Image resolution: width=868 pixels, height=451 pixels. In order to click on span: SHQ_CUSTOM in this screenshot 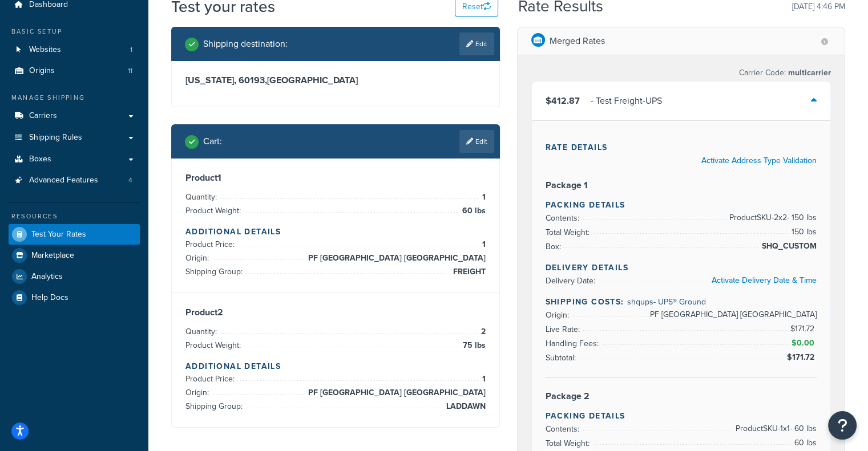, I will do `click(788, 247)`.